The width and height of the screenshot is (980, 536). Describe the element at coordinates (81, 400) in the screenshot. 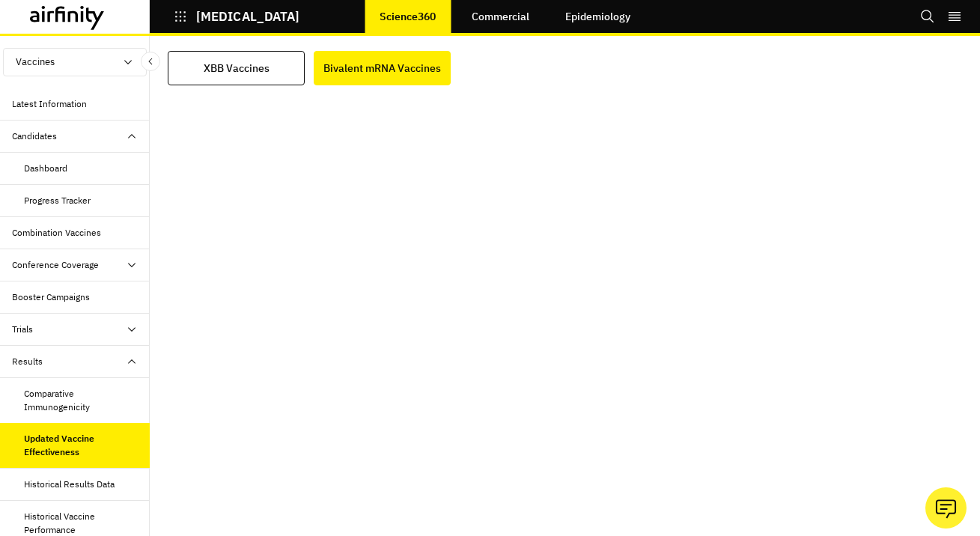

I see `div: Comparative Immunogenicity` at that location.